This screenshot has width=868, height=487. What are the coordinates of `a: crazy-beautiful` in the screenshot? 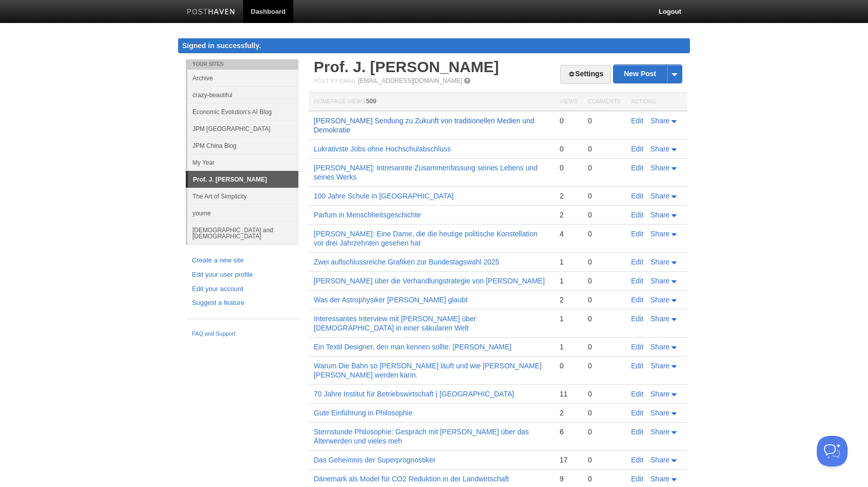 It's located at (242, 94).